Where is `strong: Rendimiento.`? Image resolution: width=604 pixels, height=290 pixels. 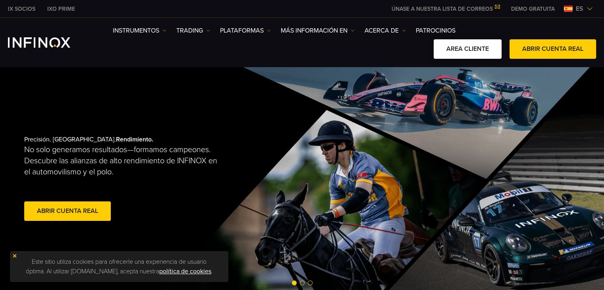
strong: Rendimiento. is located at coordinates (135, 139).